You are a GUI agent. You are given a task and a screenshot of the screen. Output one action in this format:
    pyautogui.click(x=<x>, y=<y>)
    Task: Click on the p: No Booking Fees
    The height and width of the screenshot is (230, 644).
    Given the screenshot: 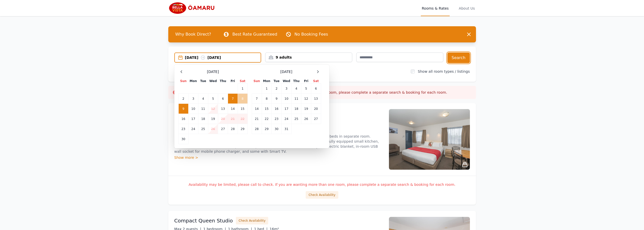 What is the action you would take?
    pyautogui.click(x=311, y=35)
    